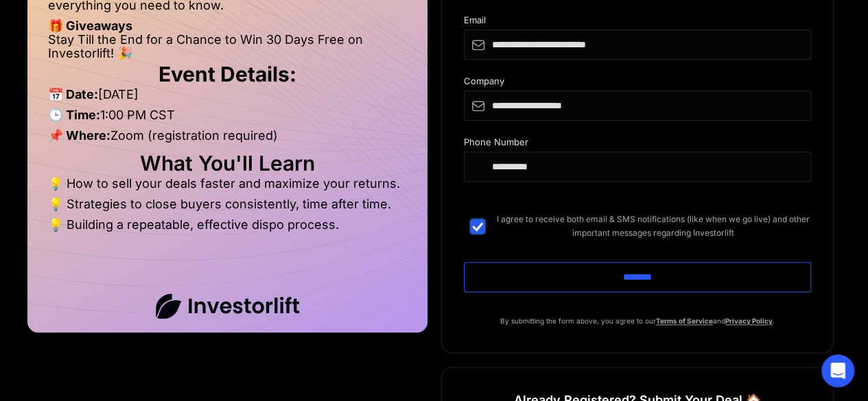  What do you see at coordinates (79, 135) in the screenshot?
I see `strong: 📌 Where:` at bounding box center [79, 135].